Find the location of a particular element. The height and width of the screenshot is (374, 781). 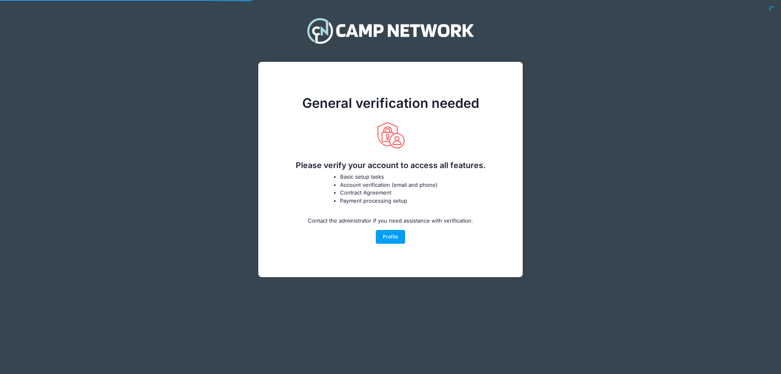

li: Account verification (email and phone) is located at coordinates (396, 185).